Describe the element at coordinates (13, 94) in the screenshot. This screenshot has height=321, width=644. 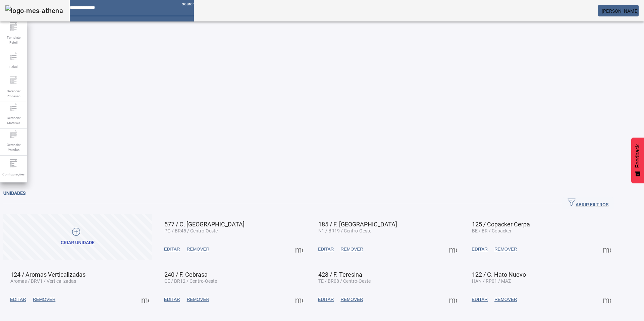
I see `span: Gerenciar Processo` at that location.